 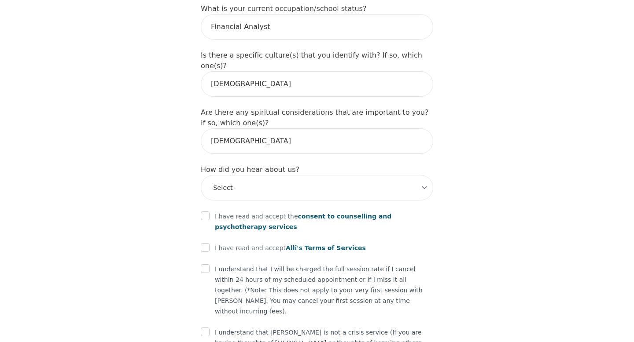 I want to click on label: How did you hear about us?, so click(x=250, y=169).